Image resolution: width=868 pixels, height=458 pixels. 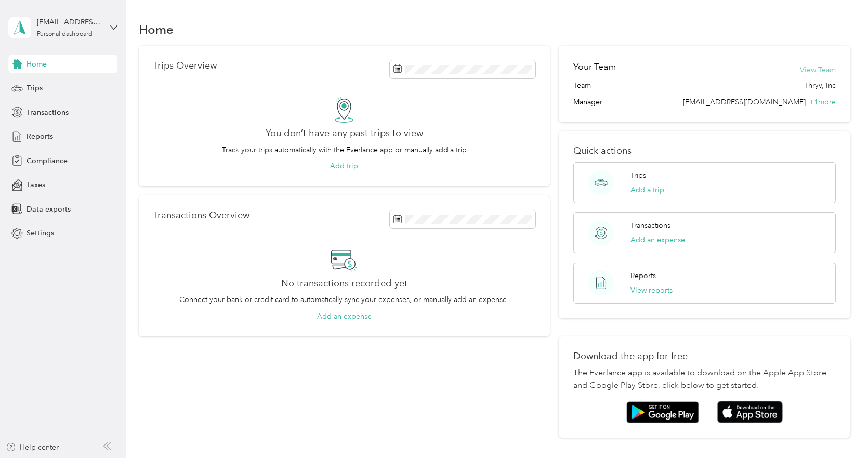 I want to click on h1: Home, so click(x=156, y=29).